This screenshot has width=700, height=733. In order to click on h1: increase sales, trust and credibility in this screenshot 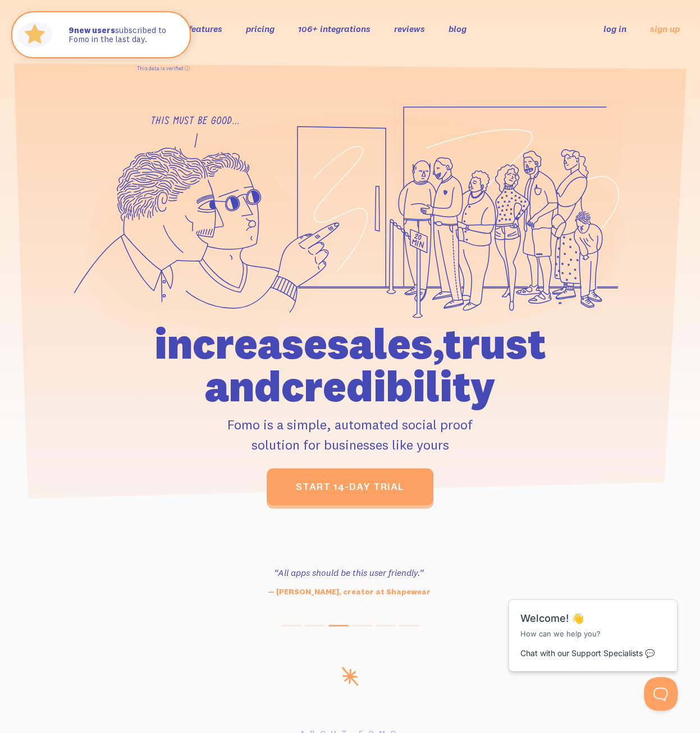, I will do `click(350, 365)`.